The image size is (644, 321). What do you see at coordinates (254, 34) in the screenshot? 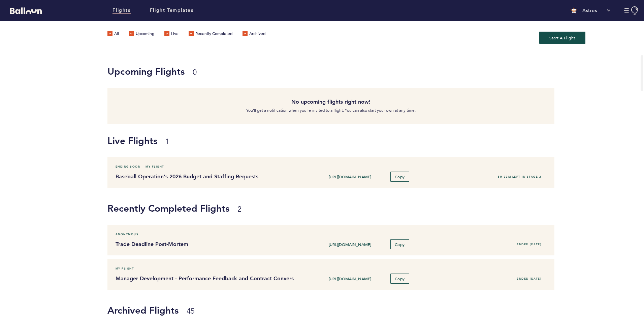
I see `label: Archived` at bounding box center [254, 34].